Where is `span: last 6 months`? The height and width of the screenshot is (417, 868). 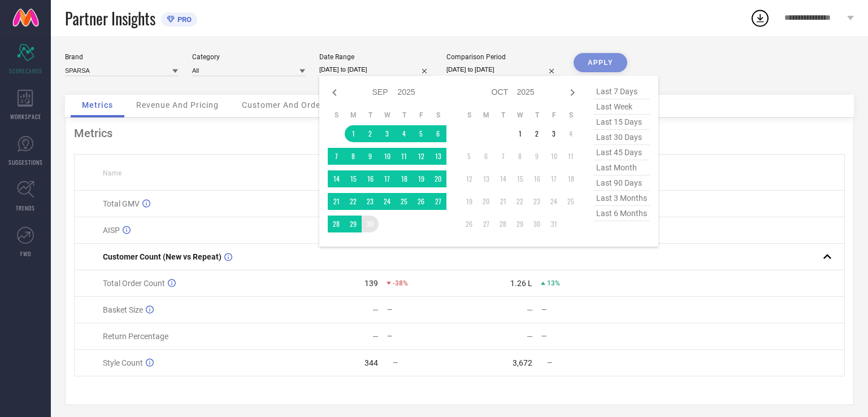
span: last 6 months is located at coordinates (622, 213).